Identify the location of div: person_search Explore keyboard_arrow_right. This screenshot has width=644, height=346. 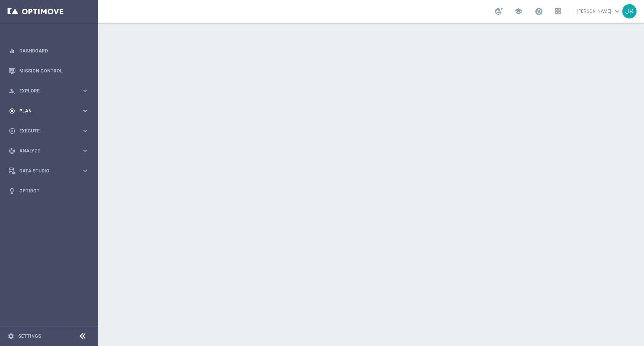
(49, 91).